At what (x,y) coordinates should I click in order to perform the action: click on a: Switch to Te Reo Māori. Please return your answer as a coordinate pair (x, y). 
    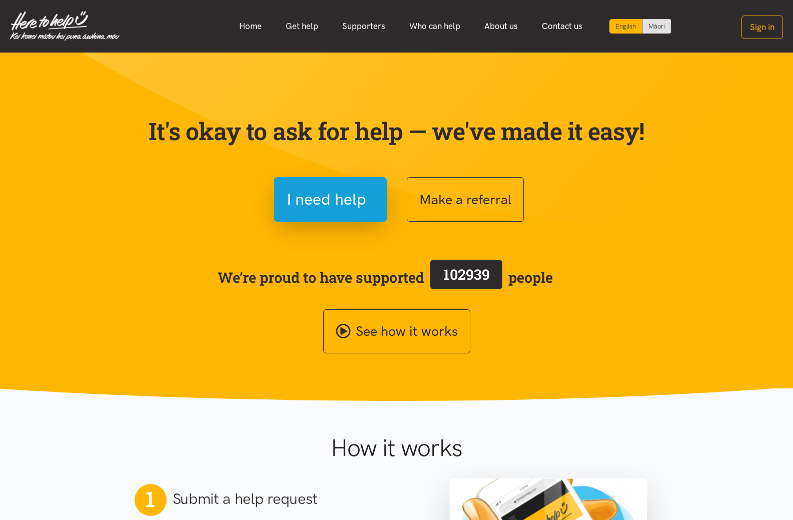
    Looking at the image, I should click on (657, 26).